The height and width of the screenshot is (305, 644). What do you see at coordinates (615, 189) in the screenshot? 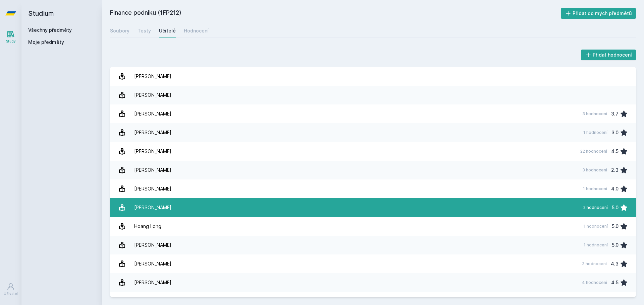
I see `div: 4.0` at bounding box center [615, 189].